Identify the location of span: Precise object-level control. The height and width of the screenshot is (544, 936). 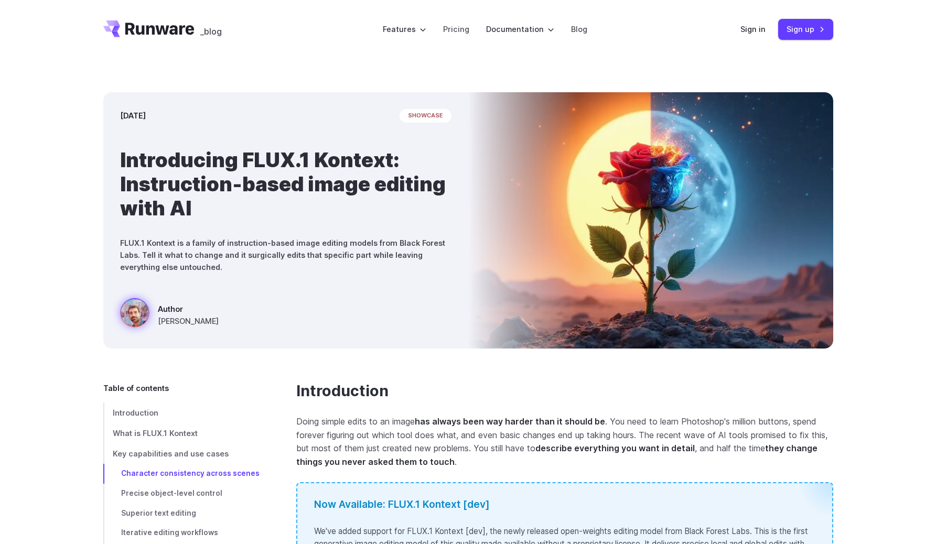
(171, 493).